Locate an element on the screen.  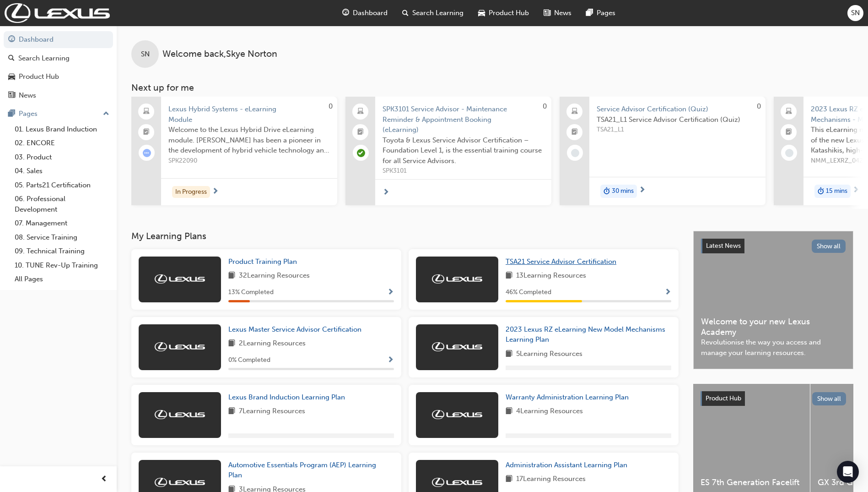
span: Dashboard is located at coordinates (370, 13).